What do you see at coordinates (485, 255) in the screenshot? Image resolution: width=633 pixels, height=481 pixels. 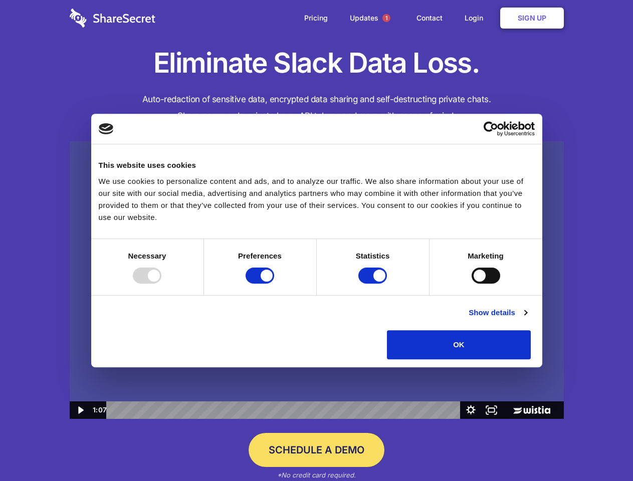 I see `strong: Marketing` at bounding box center [485, 255].